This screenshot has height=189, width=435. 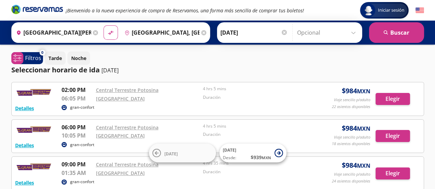 I want to click on p: Seleccionar horario de ida, so click(x=55, y=70).